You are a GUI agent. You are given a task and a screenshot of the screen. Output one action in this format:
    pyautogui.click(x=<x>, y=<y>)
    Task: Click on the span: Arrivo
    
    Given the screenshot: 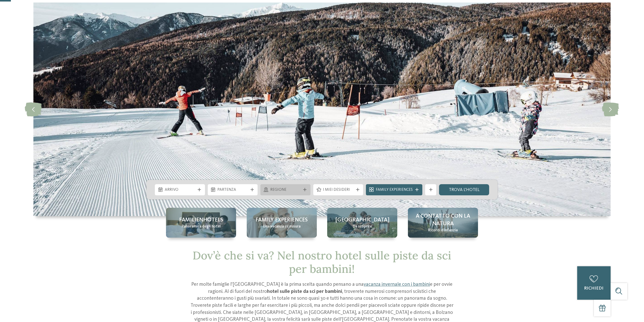 What is the action you would take?
    pyautogui.click(x=180, y=190)
    